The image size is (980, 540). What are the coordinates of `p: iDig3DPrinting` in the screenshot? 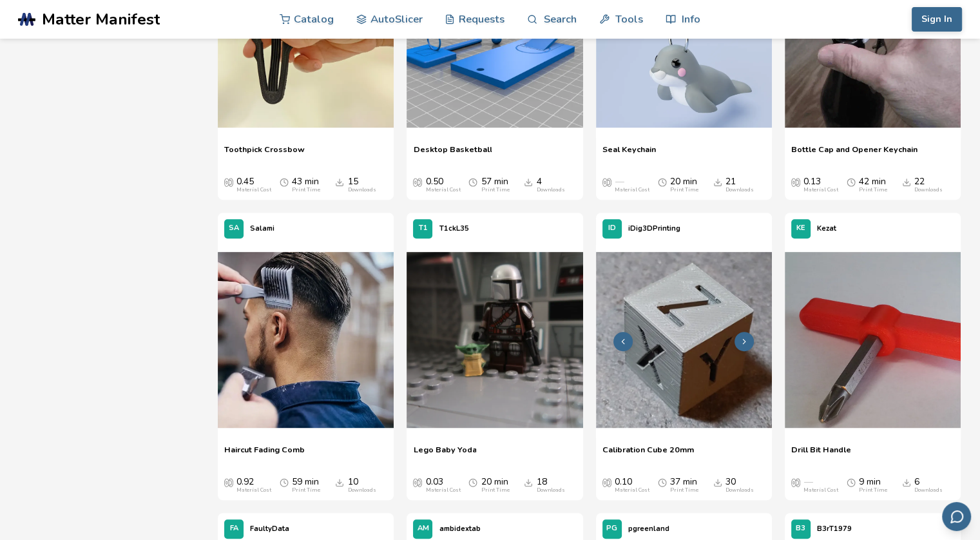 It's located at (654, 228).